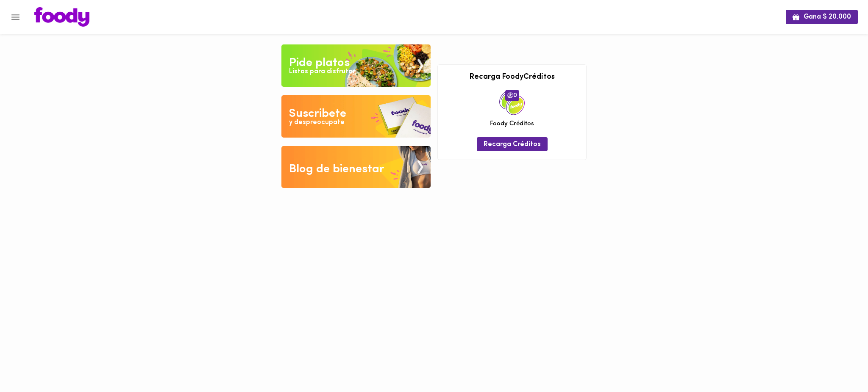 The width and height of the screenshot is (868, 392). I want to click on h3: Recarga FoodyCréditos, so click(512, 77).